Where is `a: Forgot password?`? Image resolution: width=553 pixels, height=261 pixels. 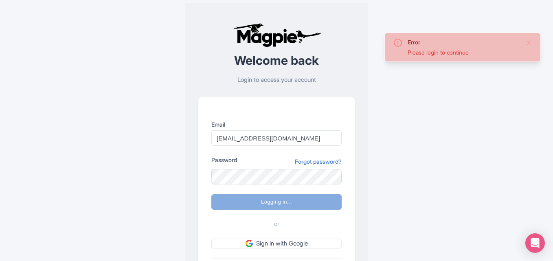
a: Forgot password? is located at coordinates (318, 161).